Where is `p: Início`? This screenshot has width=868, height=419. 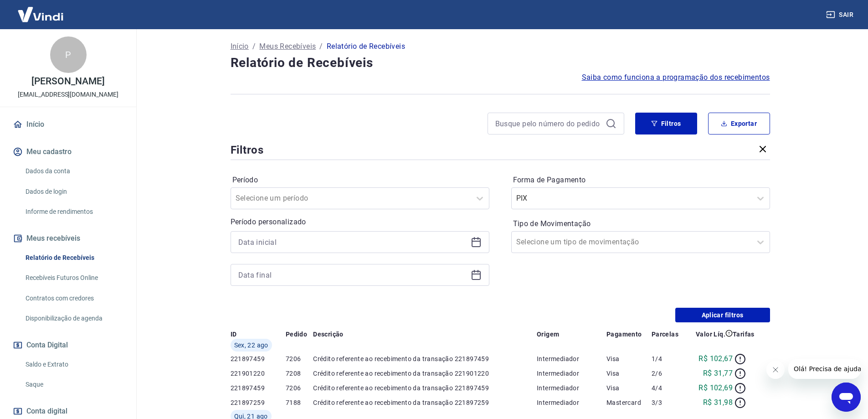
p: Início is located at coordinates (240, 46).